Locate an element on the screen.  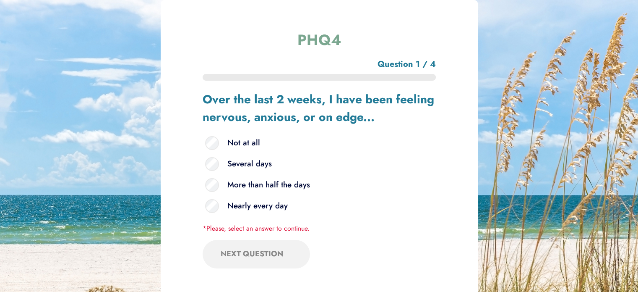
button: next question is located at coordinates (256, 254).